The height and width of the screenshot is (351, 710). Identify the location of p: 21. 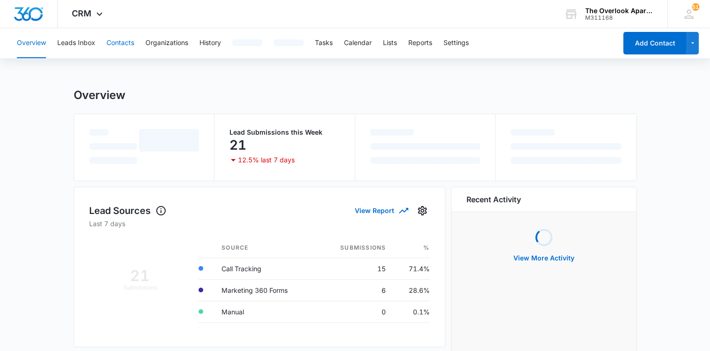
(238, 145).